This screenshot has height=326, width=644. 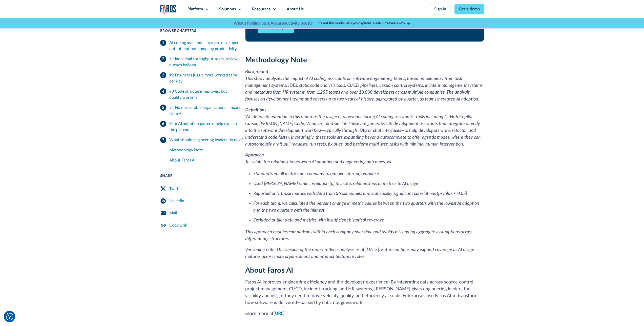 What do you see at coordinates (206, 127) in the screenshot?
I see `a: Four AI adoption patterns help explain the plateau` at bounding box center [206, 127].